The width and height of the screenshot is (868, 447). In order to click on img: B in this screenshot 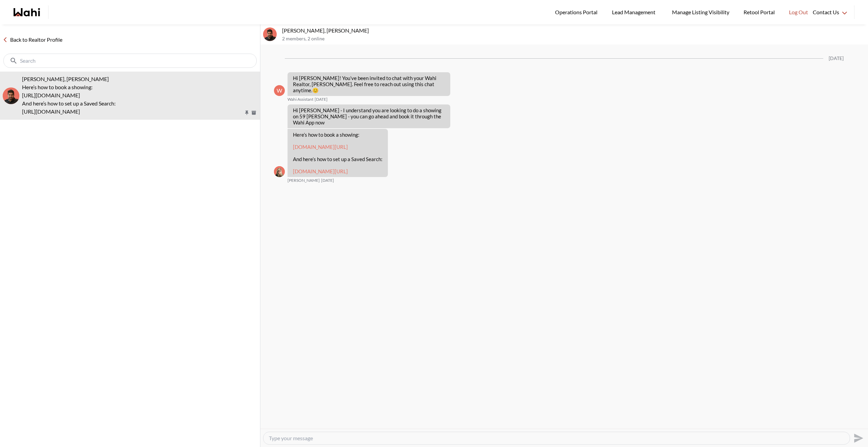, I will do `click(280, 172)`.